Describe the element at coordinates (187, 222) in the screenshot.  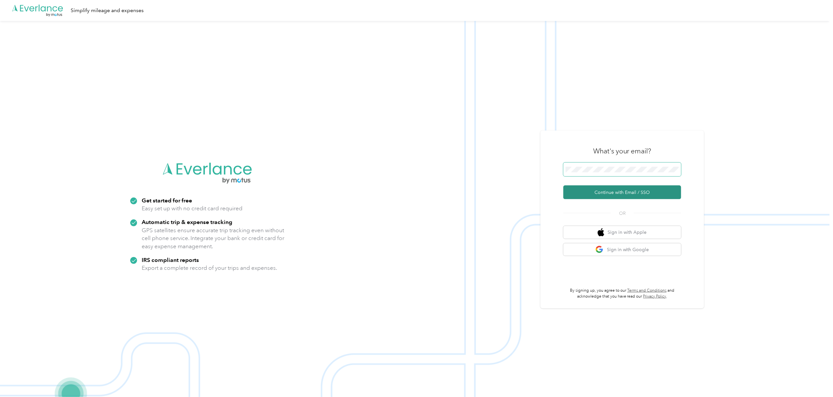
I see `strong: Automatic trip & expense tracking` at that location.